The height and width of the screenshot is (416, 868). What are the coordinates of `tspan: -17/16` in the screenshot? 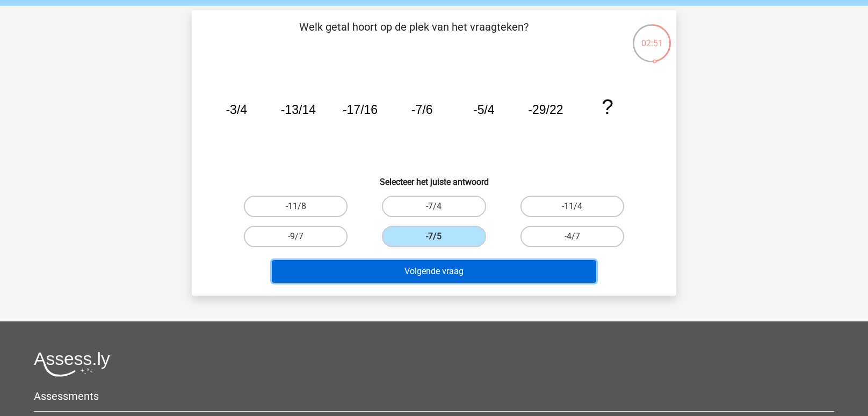 It's located at (360, 110).